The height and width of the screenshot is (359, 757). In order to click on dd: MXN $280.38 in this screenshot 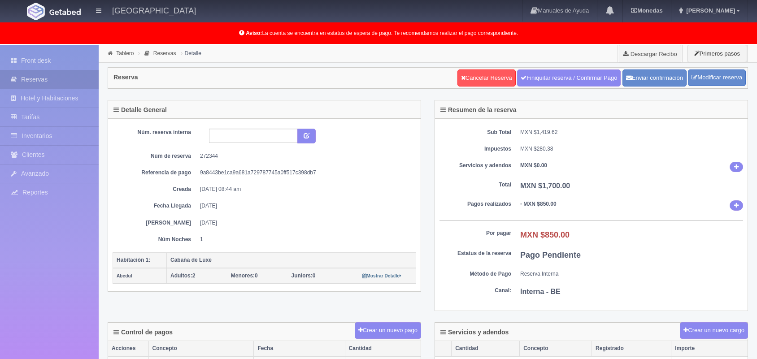, I will do `click(632, 149)`.